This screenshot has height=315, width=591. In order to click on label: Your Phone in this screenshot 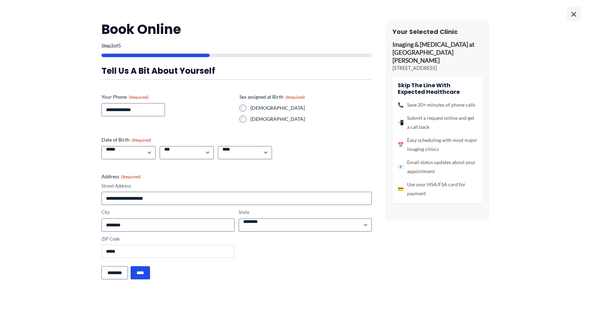, I will do `click(168, 97)`.